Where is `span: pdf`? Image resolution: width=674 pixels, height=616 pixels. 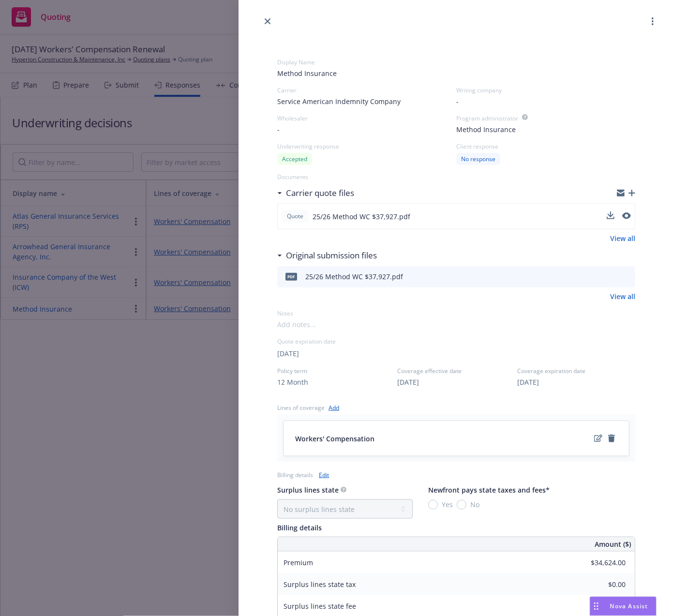 span: pdf is located at coordinates (291, 276).